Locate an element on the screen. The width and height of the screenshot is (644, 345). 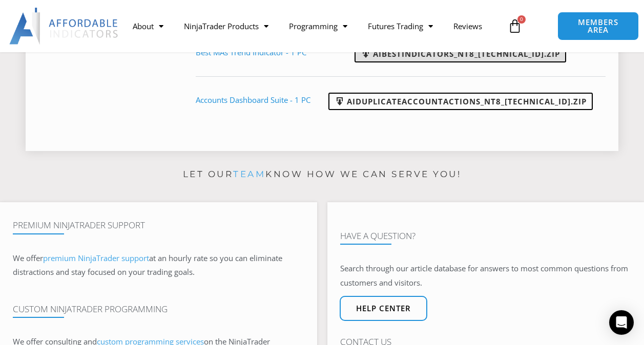
a: Help center is located at coordinates (383, 308).